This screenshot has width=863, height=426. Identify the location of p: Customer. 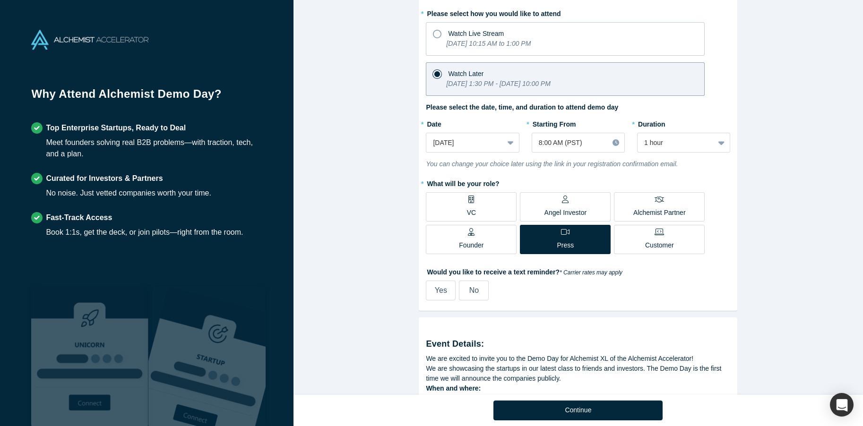
(659, 245).